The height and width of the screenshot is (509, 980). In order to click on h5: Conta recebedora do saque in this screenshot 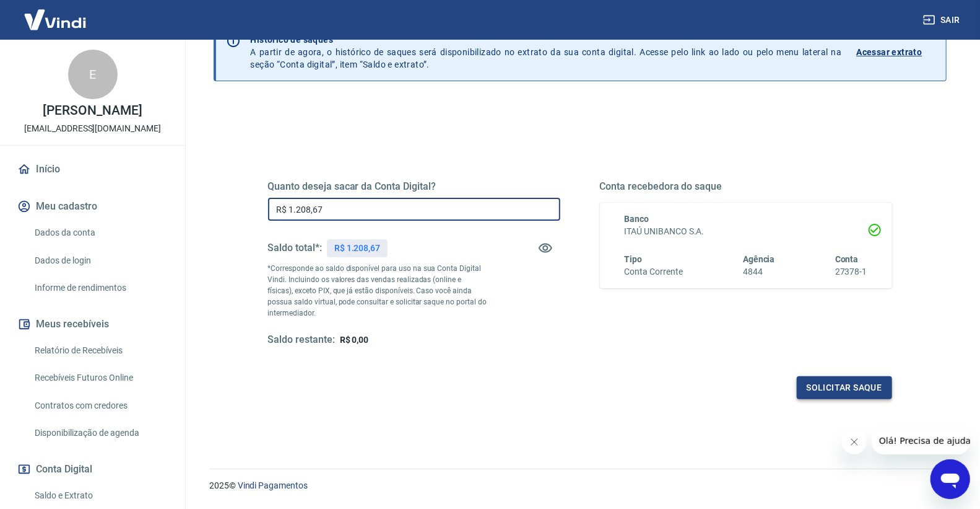, I will do `click(746, 186)`.